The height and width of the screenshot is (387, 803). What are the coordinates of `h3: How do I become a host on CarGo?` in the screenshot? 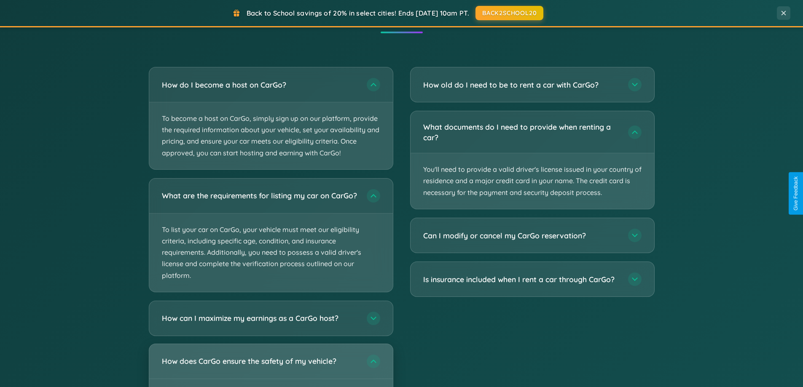 It's located at (260, 85).